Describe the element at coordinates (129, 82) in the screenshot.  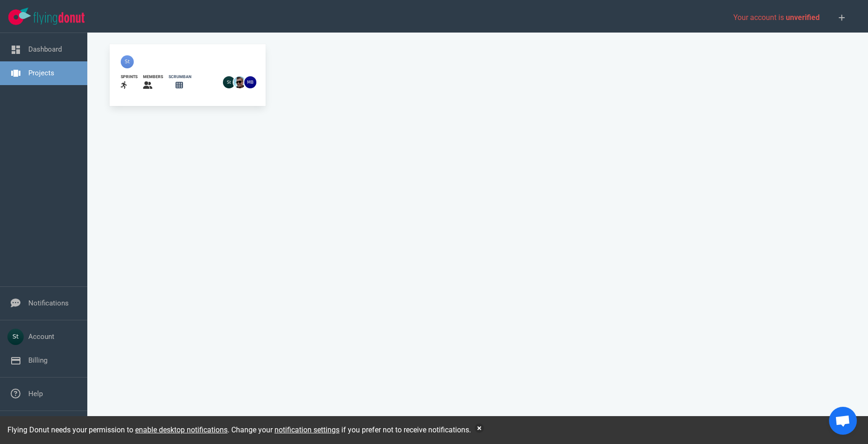
I see `a: sprints` at that location.